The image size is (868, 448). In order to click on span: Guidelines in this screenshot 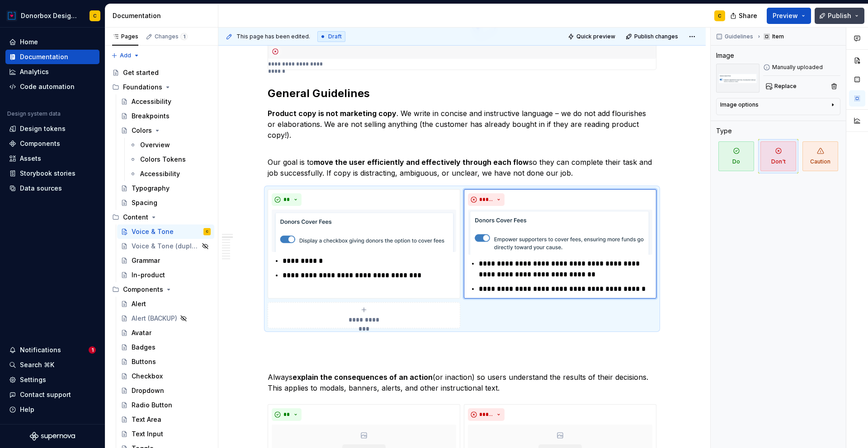, I will do `click(739, 37)`.